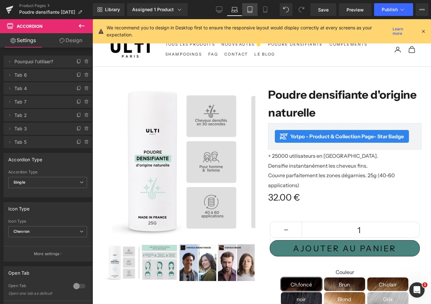 The height and width of the screenshot is (304, 431). What do you see at coordinates (112, 10) in the screenshot?
I see `span: Library` at bounding box center [112, 10].